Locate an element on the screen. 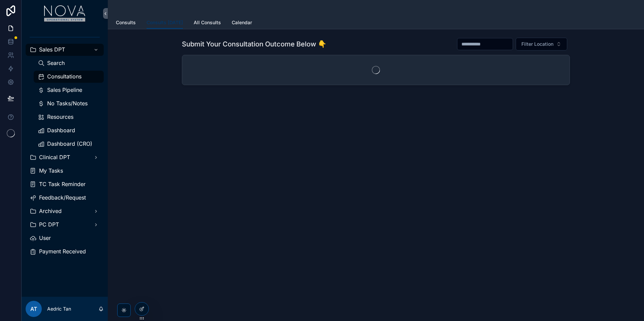 The image size is (644, 321). a: Archived is located at coordinates (65, 212).